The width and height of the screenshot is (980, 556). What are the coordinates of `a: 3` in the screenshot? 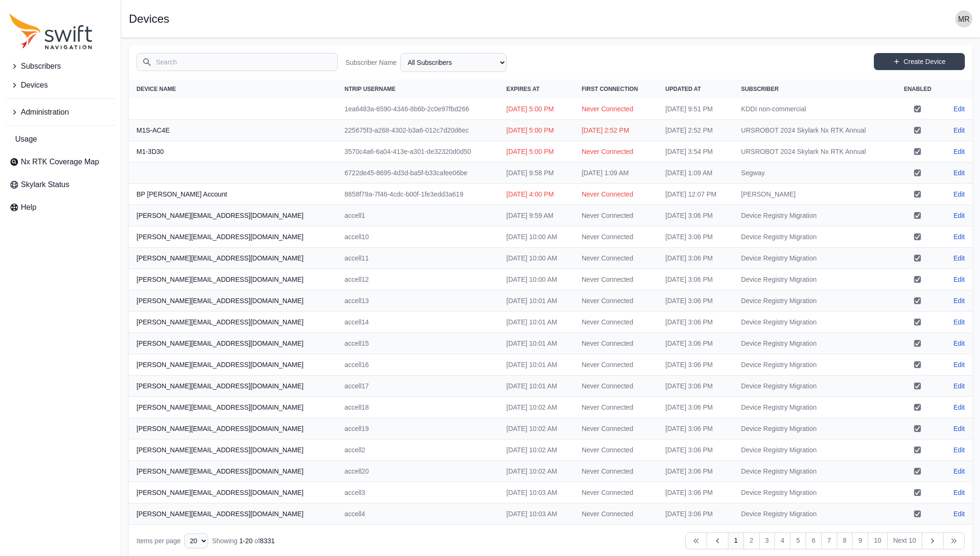 It's located at (767, 540).